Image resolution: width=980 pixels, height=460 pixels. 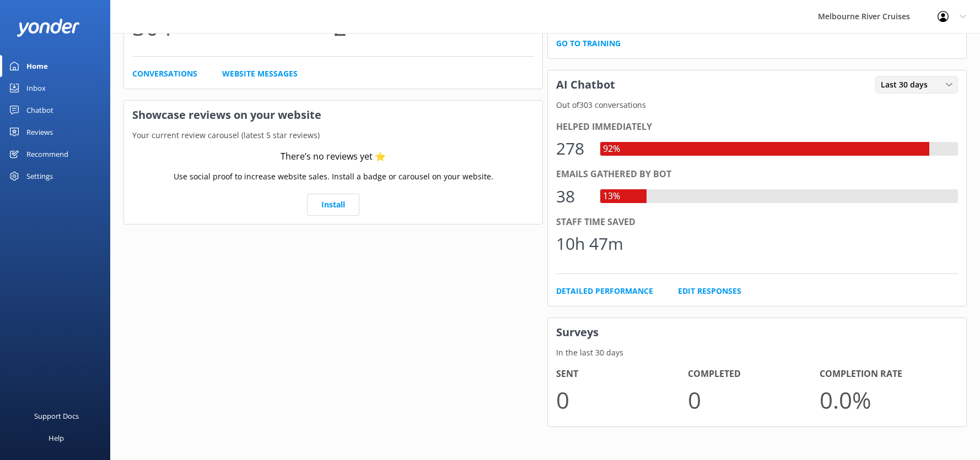 What do you see at coordinates (757, 353) in the screenshot?
I see `p: In the last 30 days` at bounding box center [757, 353].